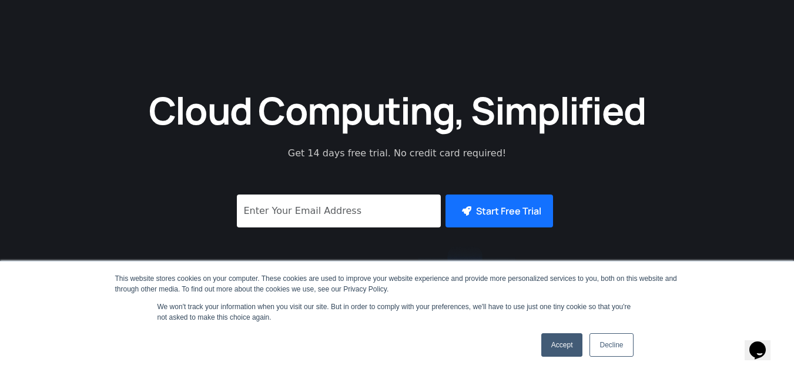 This screenshot has height=372, width=794. Describe the element at coordinates (612, 345) in the screenshot. I see `a: Decline` at that location.